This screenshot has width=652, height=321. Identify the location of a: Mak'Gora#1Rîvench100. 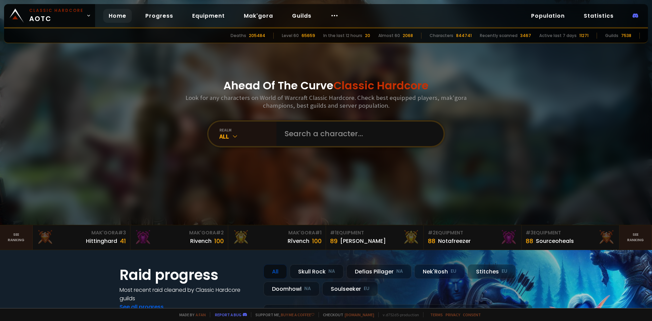
(277, 238).